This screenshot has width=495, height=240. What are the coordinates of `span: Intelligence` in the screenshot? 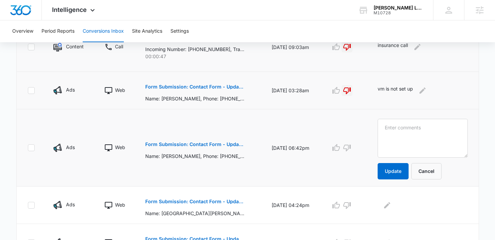 It's located at (69, 10).